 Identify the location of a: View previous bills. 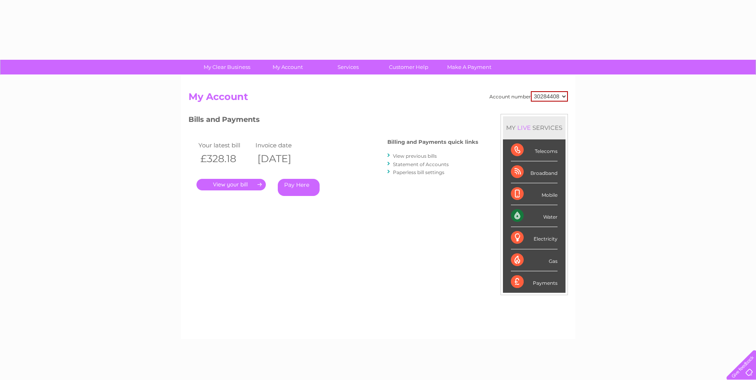
(415, 156).